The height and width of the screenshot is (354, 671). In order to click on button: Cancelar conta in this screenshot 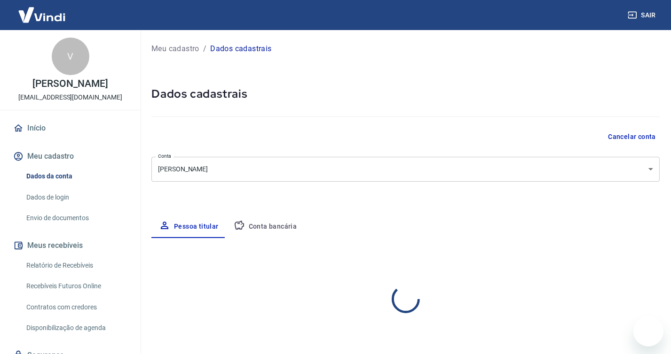, I will do `click(632, 137)`.